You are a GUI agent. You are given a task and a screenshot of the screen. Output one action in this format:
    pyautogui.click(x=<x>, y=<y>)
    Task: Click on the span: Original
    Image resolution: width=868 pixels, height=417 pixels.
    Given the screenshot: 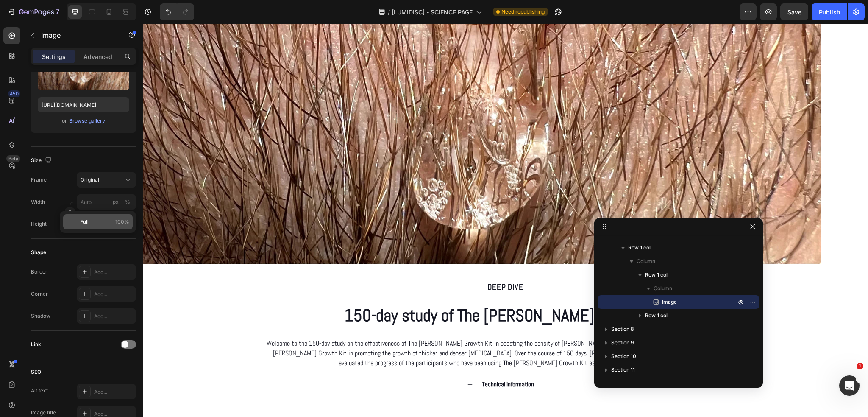 What is the action you would take?
    pyautogui.click(x=90, y=180)
    